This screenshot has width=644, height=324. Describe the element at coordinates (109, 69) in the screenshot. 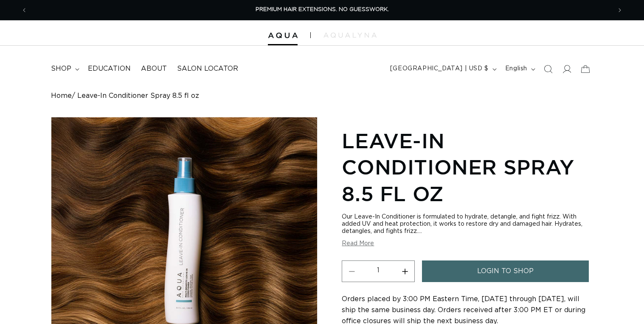

I see `span: Education` at that location.